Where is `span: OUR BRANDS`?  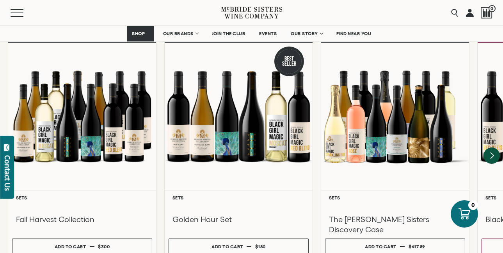
span: OUR BRANDS is located at coordinates (178, 34).